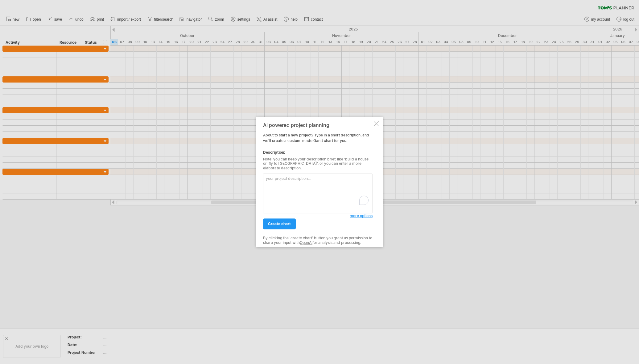 The height and width of the screenshot is (364, 639). Describe the element at coordinates (306, 243) in the screenshot. I see `a: OpenAI` at that location.